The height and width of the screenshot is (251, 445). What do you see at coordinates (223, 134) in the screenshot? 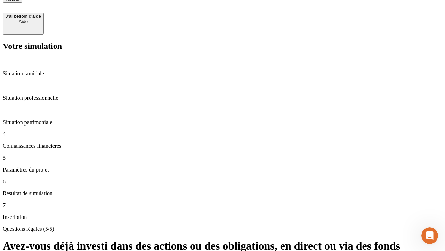
I see `p: 4` at bounding box center [223, 134].